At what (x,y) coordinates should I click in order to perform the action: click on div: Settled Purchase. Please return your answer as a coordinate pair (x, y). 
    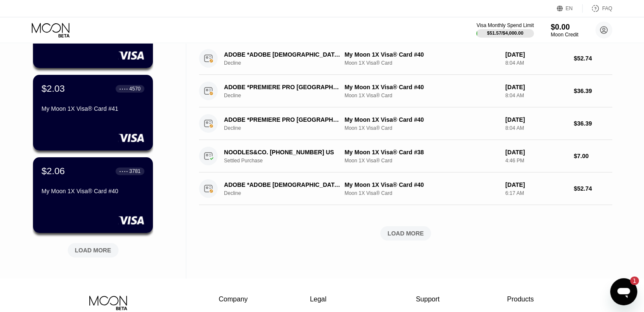
    Looking at the image, I should click on (286, 161).